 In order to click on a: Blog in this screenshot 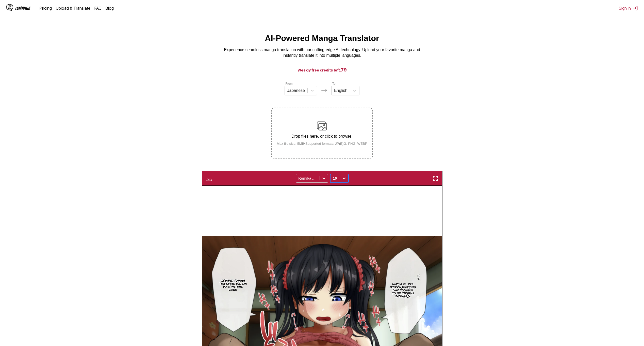, I will do `click(109, 8)`.